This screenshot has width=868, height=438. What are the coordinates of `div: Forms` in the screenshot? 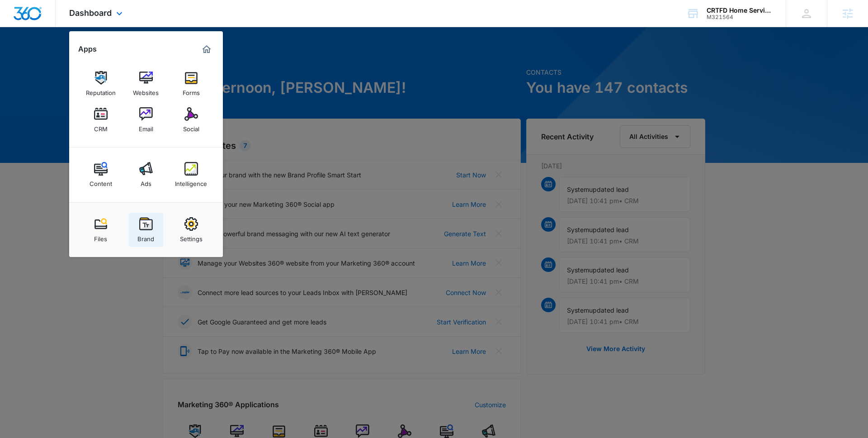 It's located at (191, 90).